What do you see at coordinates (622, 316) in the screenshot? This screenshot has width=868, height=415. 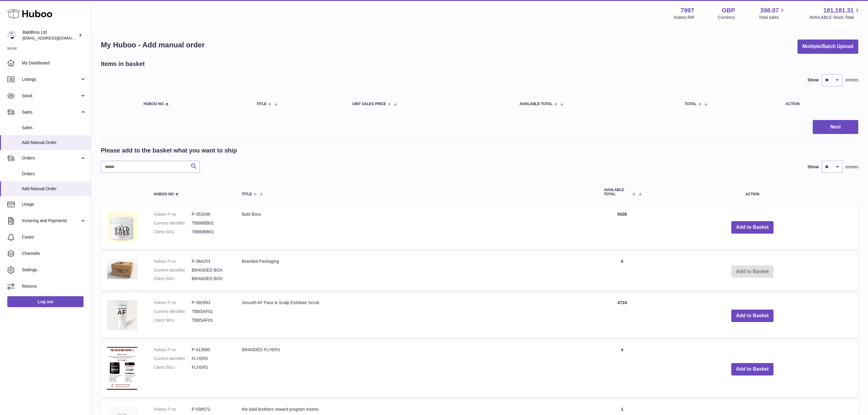 I see `td: 4724` at bounding box center [622, 316].